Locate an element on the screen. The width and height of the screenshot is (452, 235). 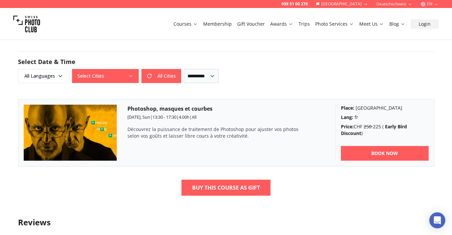
button: Courses is located at coordinates (186, 24).